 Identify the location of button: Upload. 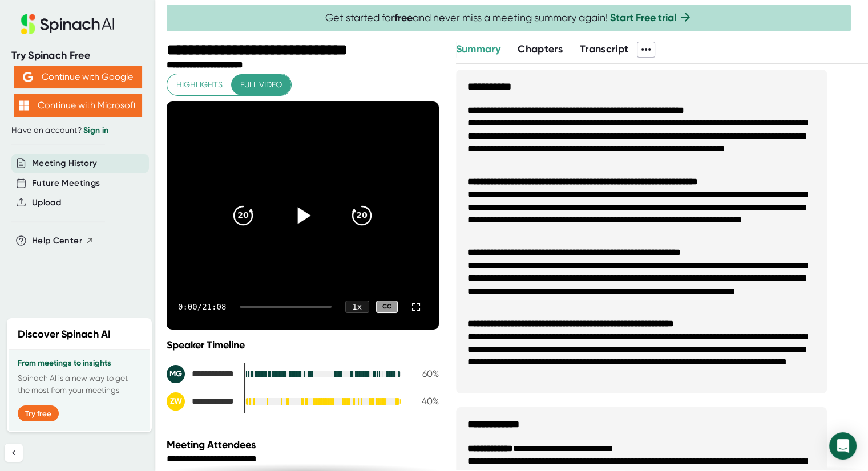
(46, 203).